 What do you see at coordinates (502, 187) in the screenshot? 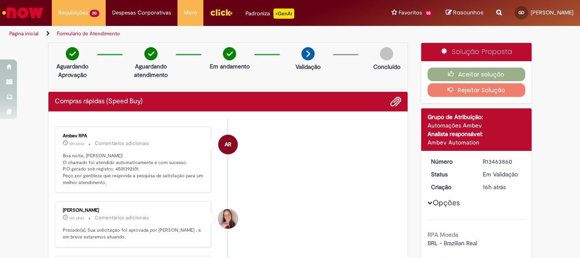
I see `div: 29/08/2025 17:44:27` at bounding box center [502, 187].